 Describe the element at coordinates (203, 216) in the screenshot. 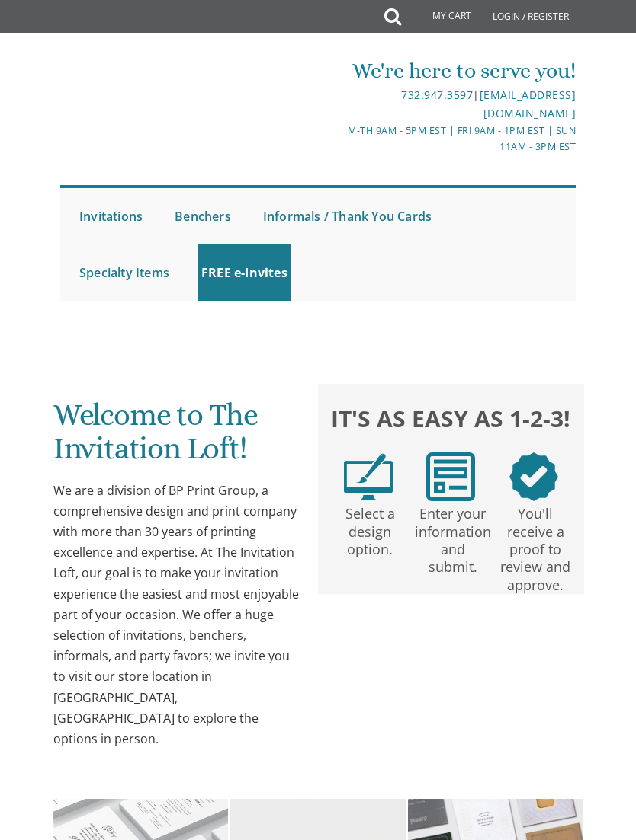

I see `a: Benchers` at that location.